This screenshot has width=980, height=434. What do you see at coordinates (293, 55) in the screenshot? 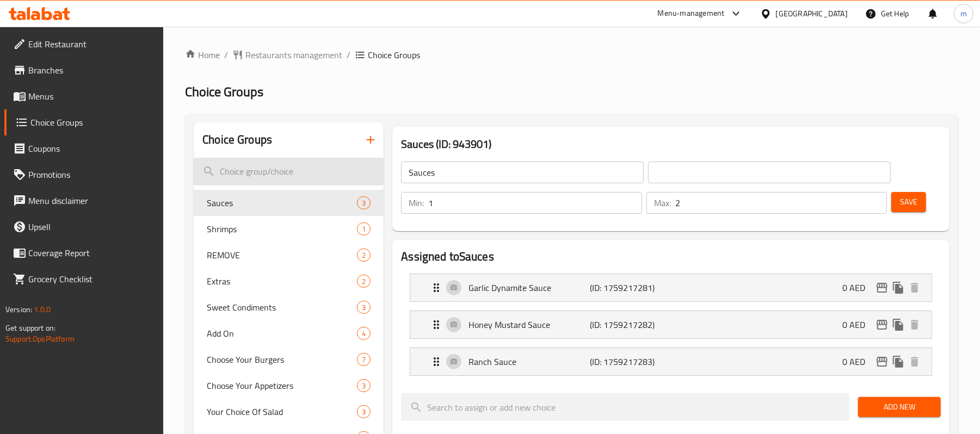
I see `span: Restaurants management` at bounding box center [293, 55].